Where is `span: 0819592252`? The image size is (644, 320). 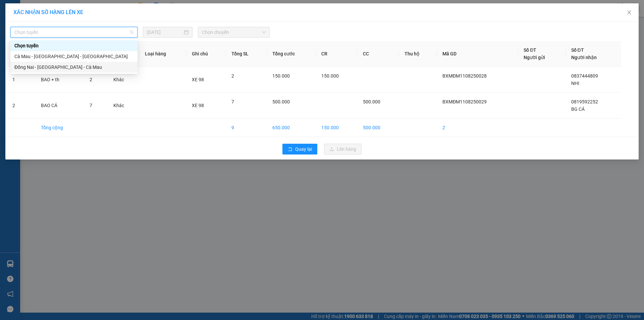 span: 0819592252 is located at coordinates (585, 102).